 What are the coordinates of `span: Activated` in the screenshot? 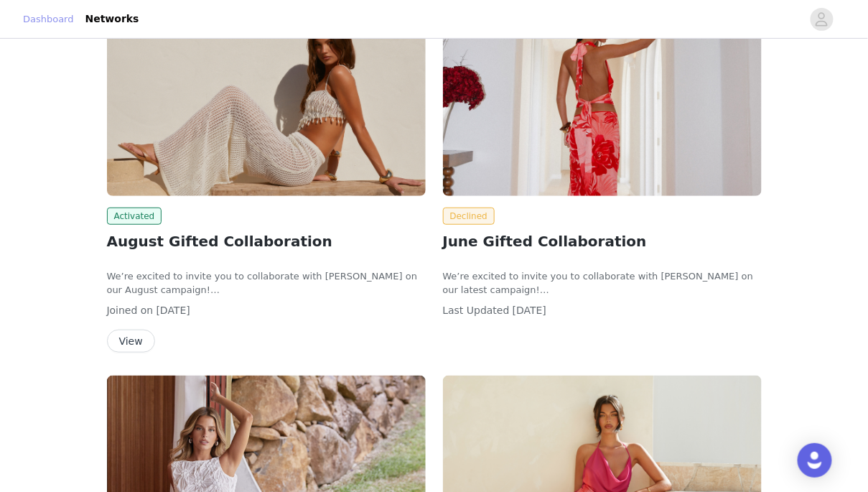 It's located at (135, 216).